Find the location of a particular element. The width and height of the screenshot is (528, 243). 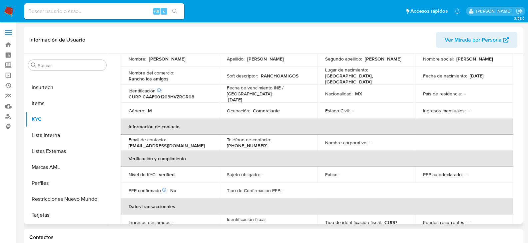

p: Apellido : is located at coordinates (235, 59).